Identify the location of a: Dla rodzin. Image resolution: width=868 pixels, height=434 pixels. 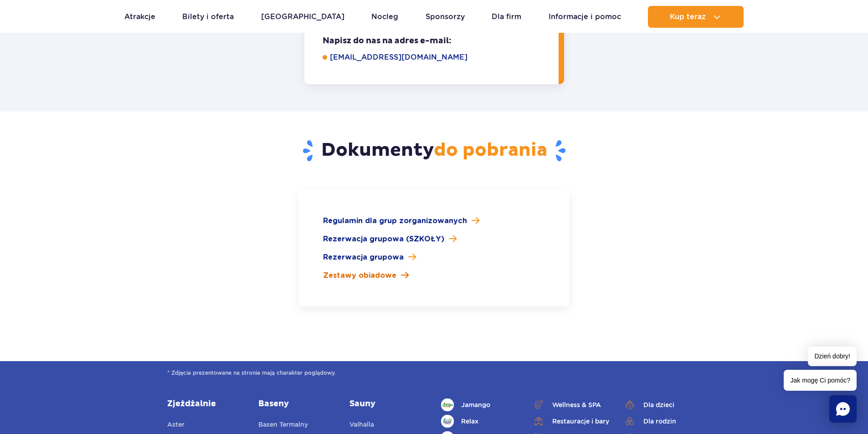
(662, 422).